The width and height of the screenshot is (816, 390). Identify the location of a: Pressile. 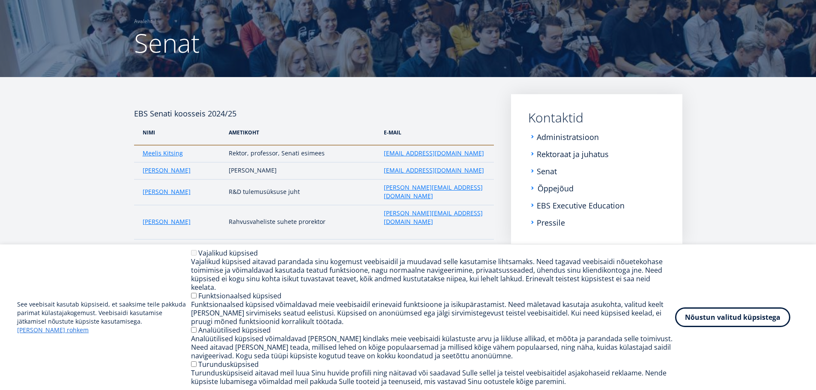
(551, 223).